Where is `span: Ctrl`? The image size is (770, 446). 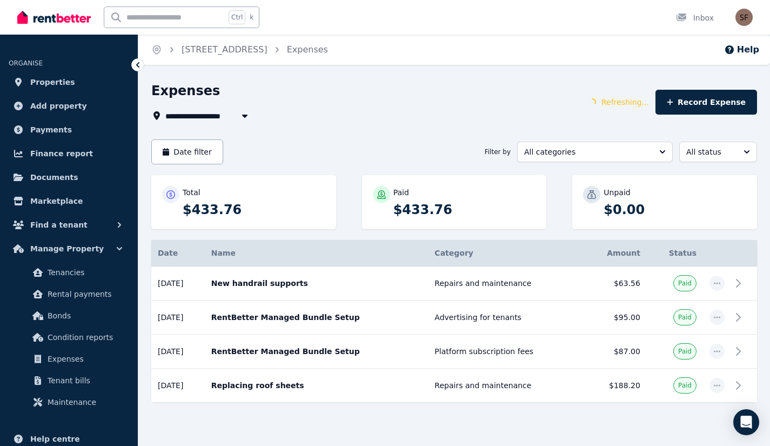
span: Ctrl is located at coordinates (237, 17).